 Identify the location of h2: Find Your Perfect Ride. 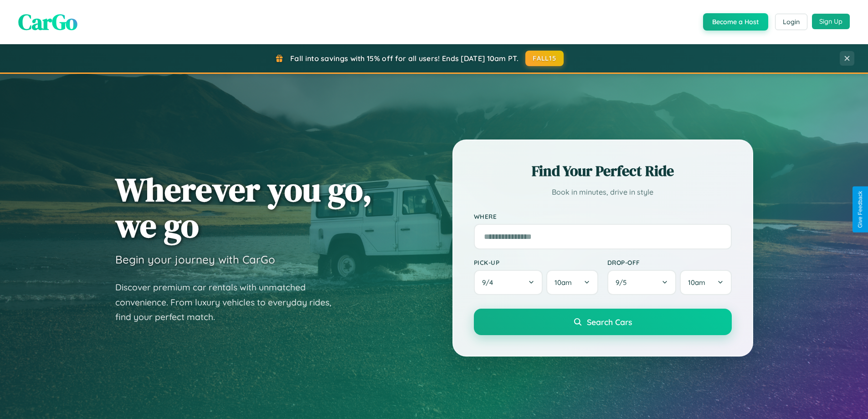
(602, 171).